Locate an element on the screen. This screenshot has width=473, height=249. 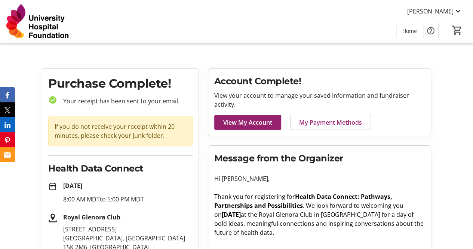
p: View your account to manage your saved information and fundraiser activity. is located at coordinates (319, 100).